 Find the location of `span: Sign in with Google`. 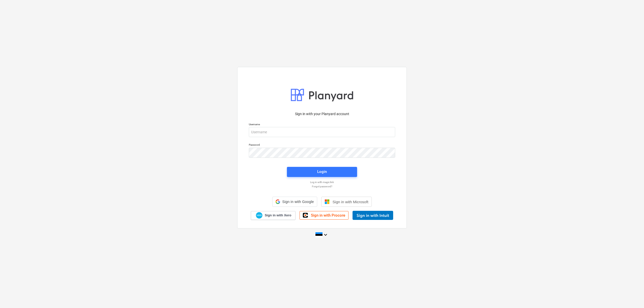

span: Sign in with Google is located at coordinates (298, 202).